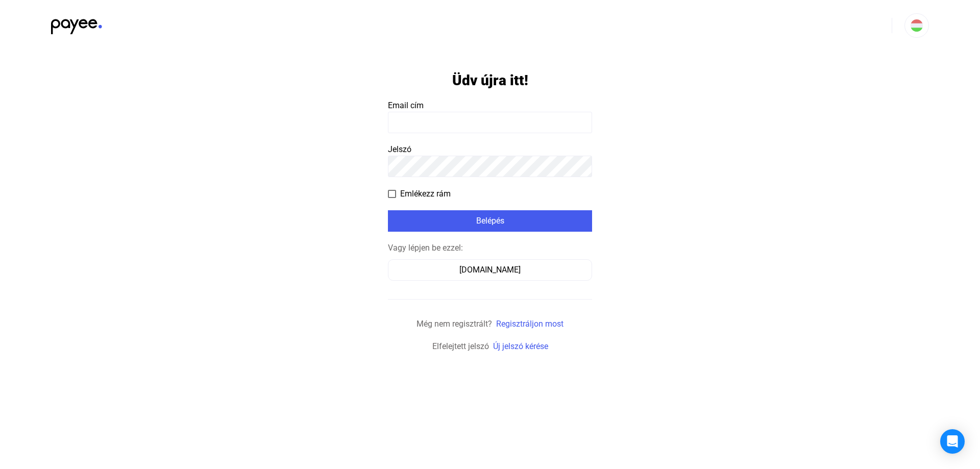 The image size is (980, 469). I want to click on div: Vagy lépjen be ezzel:, so click(490, 248).